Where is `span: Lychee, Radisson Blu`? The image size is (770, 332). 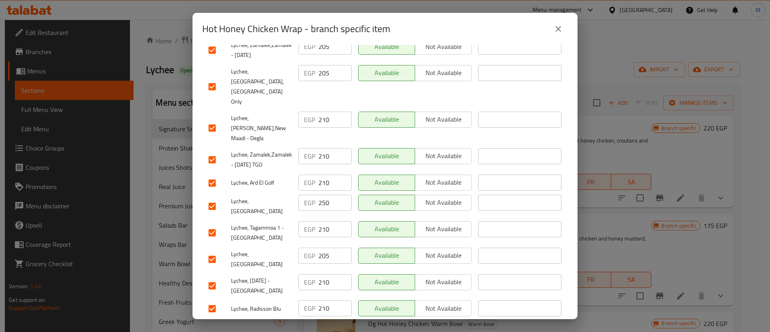 span: Lychee, Radisson Blu is located at coordinates (261, 308).